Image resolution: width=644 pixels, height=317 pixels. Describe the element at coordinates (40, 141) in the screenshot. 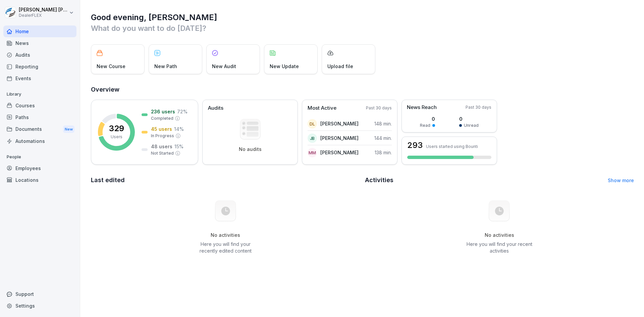

I see `a: Automations` at that location.